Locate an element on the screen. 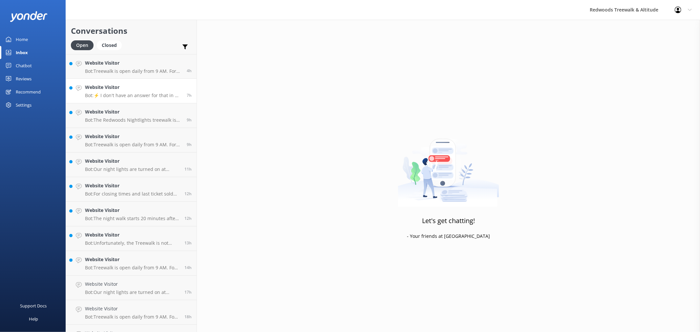 The height and width of the screenshot is (332, 700). a: Website VisitorBot:The Redwoods Nightlights treewalk is generally open throughout the year, but i... is located at coordinates (131, 116).